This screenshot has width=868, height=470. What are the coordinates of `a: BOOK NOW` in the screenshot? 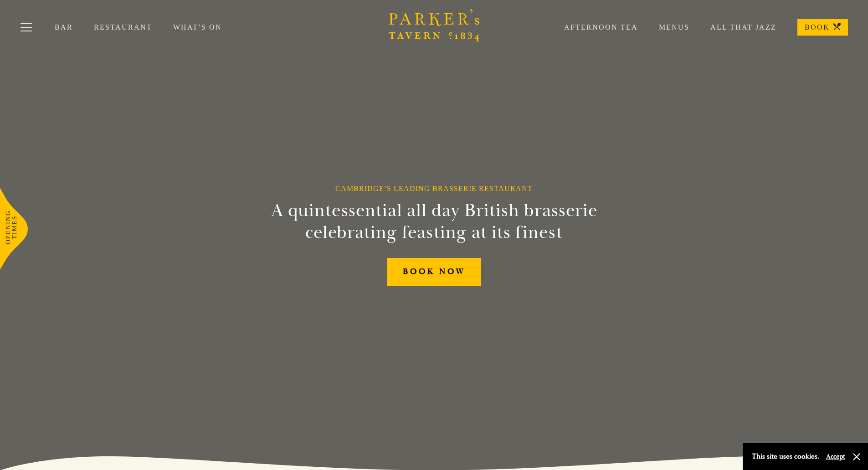 It's located at (434, 272).